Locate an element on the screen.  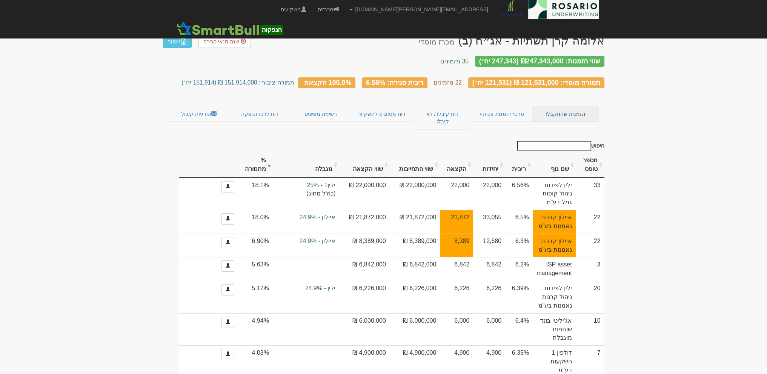
td: 33 is located at coordinates (590, 194).